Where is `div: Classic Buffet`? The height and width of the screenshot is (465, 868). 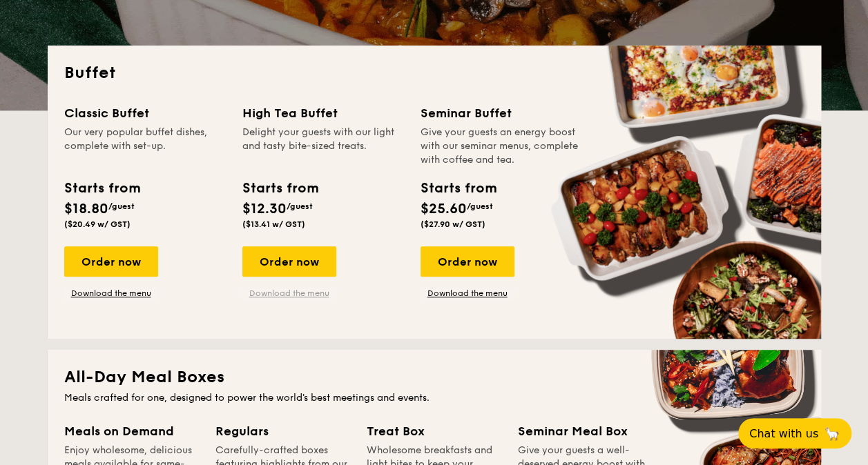 div: Classic Buffet is located at coordinates (145, 113).